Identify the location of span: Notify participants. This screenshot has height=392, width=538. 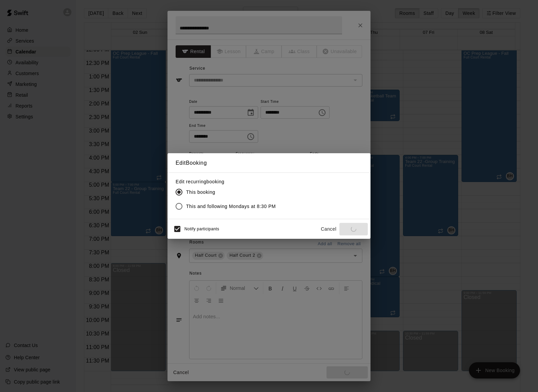
(202, 229).